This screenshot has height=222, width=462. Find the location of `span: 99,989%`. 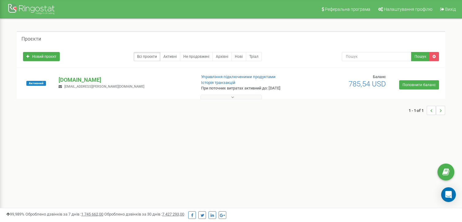

span: 99,989% is located at coordinates (15, 214).